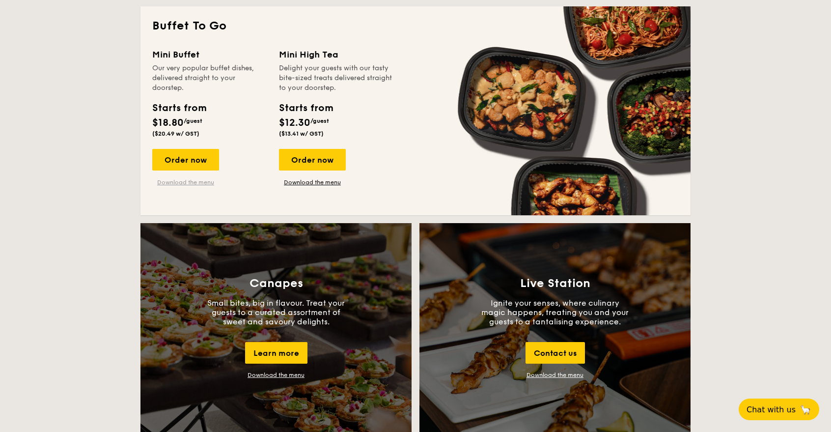  What do you see at coordinates (210, 78) in the screenshot?
I see `div: Our very popular buffet dishes, delivered straight to your doorstep.` at bounding box center [210, 78].